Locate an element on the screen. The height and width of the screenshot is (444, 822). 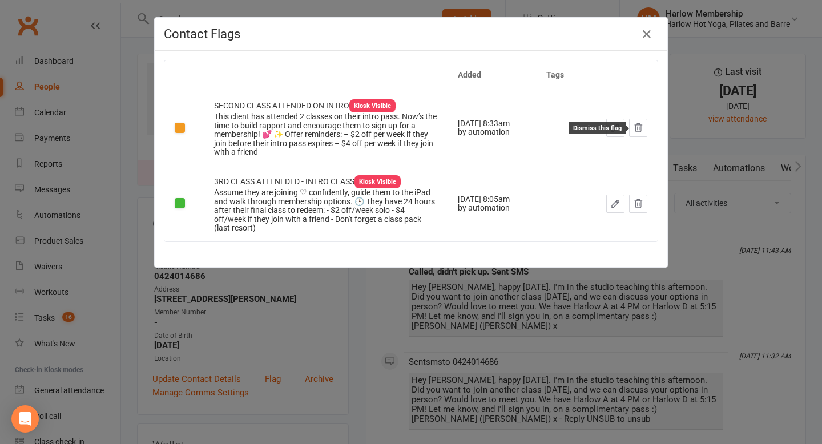
span: 3RD CLASS ATTENEDED - INTRO CLASS is located at coordinates (307, 181).